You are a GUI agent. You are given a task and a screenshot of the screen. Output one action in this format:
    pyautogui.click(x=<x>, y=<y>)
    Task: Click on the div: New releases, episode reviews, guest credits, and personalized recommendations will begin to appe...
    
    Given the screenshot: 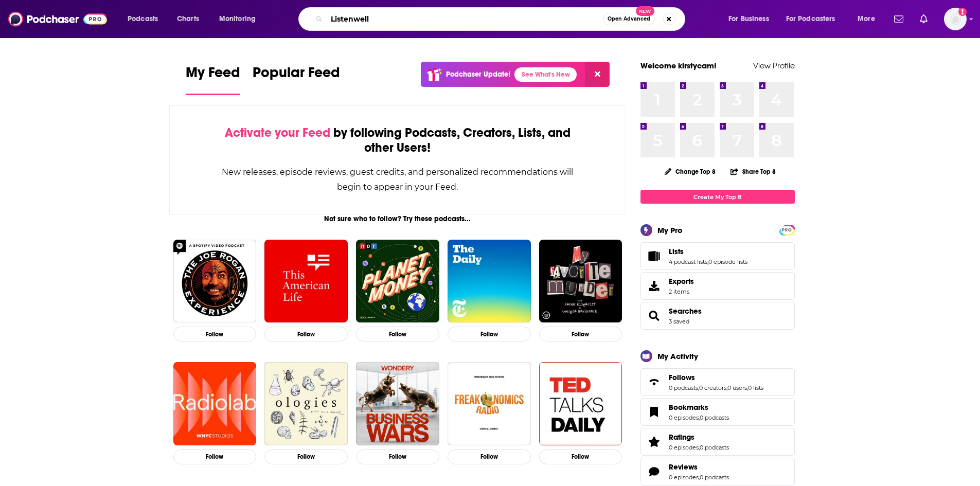 What is the action you would take?
    pyautogui.click(x=397, y=180)
    